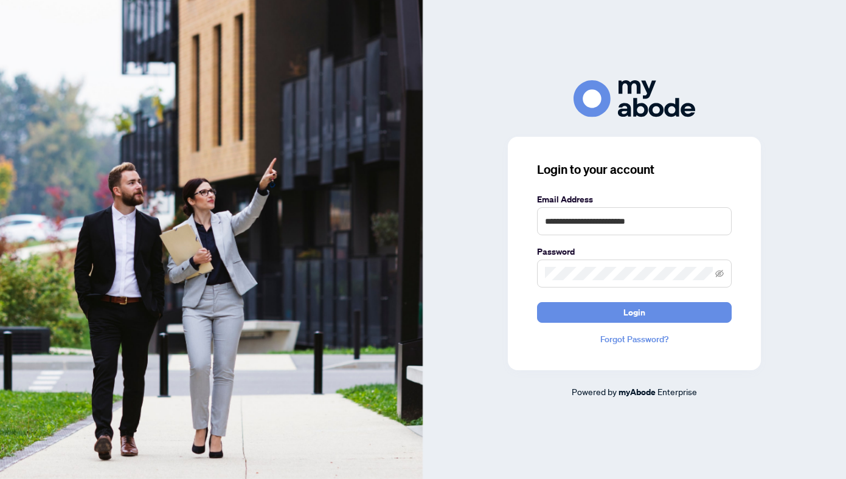  What do you see at coordinates (634, 313) in the screenshot?
I see `button: Login` at bounding box center [634, 313].